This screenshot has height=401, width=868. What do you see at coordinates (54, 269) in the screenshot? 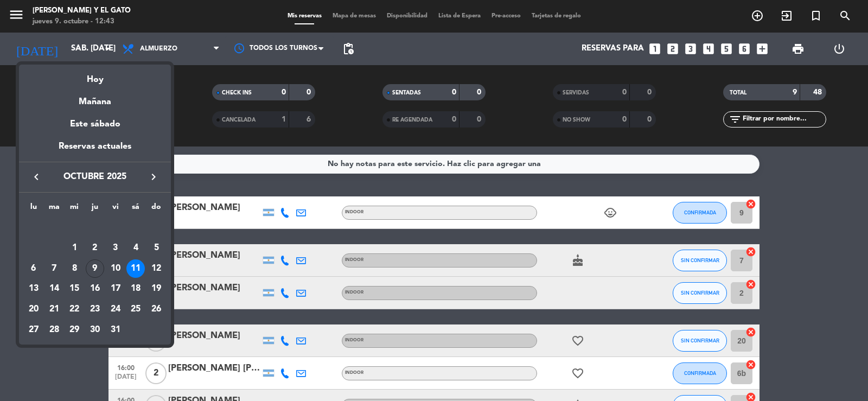
I see `td: 7 de octubre de 2025` at bounding box center [54, 269].